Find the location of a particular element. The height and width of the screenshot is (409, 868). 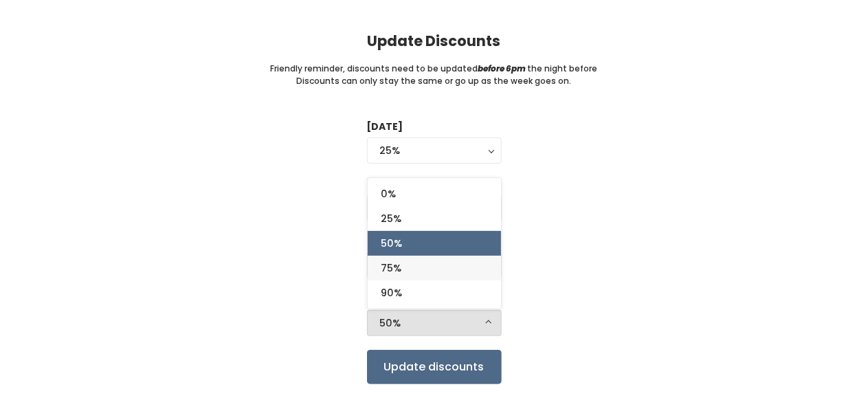

span: 25% is located at coordinates (392, 218).